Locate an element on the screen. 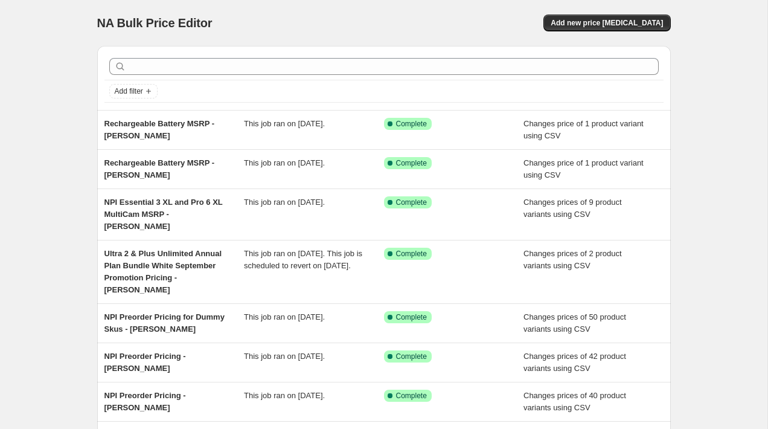  span: NA Bulk Price Editor is located at coordinates (155, 23).